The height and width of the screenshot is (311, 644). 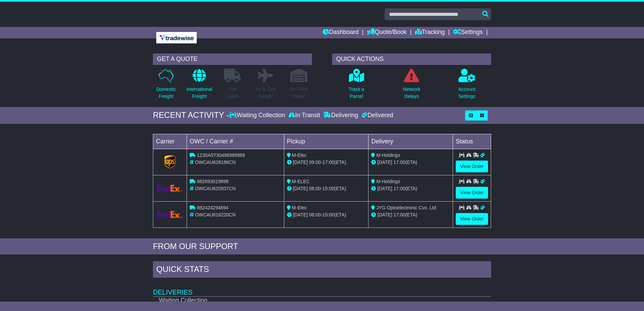 I want to click on p: Air & Sea Freight, so click(x=265, y=93).